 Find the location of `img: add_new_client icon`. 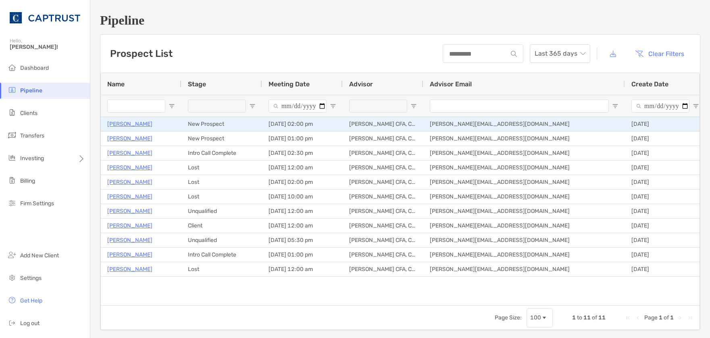

img: add_new_client icon is located at coordinates (12, 255).